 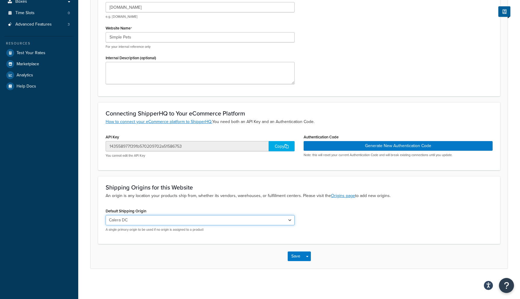 What do you see at coordinates (398, 155) in the screenshot?
I see `p: Note: this will reset your current Authentication Code and will break existing connections until ...` at bounding box center [398, 155].